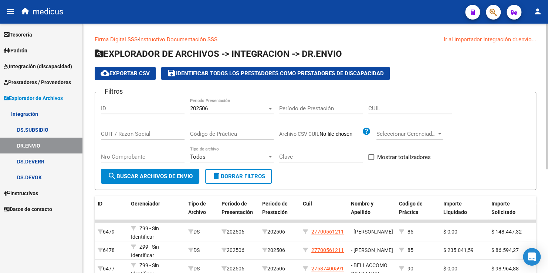  What do you see at coordinates (10, 11) in the screenshot?
I see `mat-icon: menu` at bounding box center [10, 11].